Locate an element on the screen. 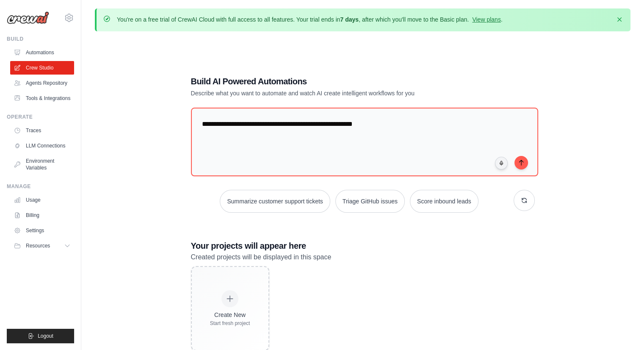  a: Crew Studio is located at coordinates (42, 68).